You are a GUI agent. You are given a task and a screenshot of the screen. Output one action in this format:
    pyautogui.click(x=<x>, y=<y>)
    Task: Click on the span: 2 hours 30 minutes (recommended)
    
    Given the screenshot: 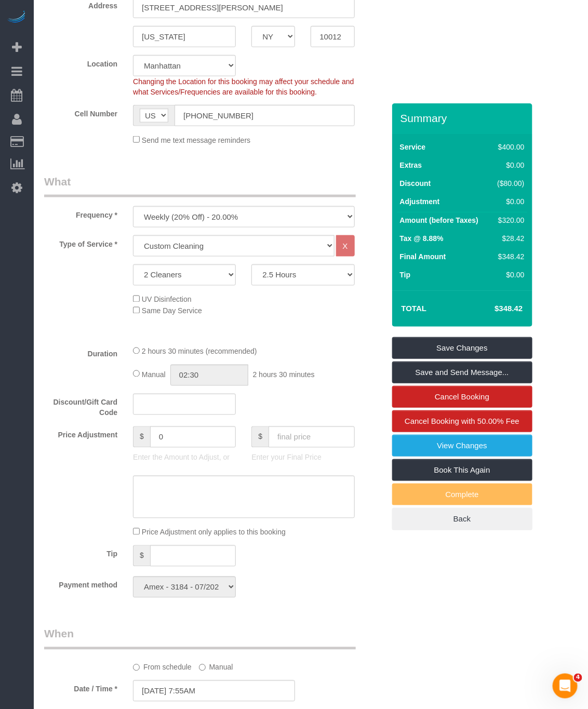 What is the action you would take?
    pyautogui.click(x=200, y=352)
    